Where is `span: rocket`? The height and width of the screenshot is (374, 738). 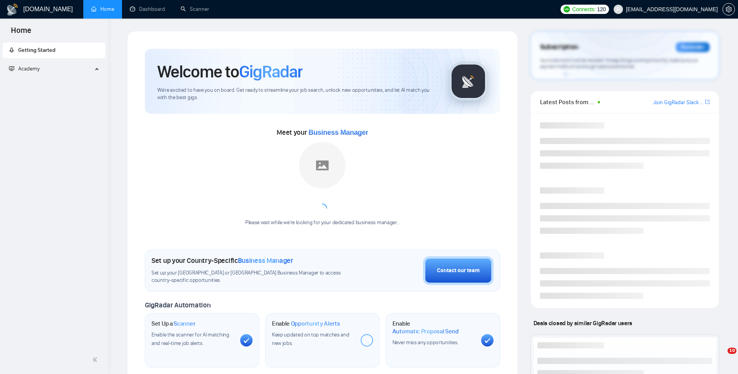 span: rocket is located at coordinates (12, 50).